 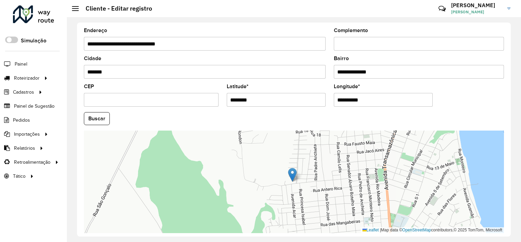 I want to click on label: Endereço, so click(x=96, y=30).